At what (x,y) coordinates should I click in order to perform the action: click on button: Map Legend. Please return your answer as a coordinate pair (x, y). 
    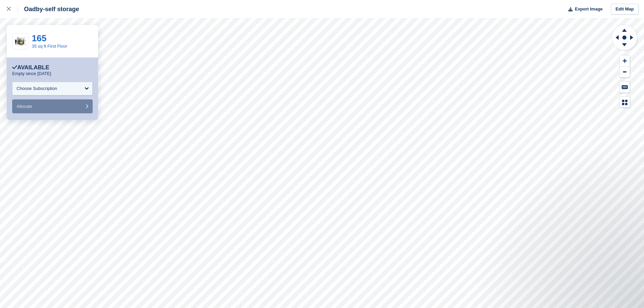
    Looking at the image, I should click on (625, 102).